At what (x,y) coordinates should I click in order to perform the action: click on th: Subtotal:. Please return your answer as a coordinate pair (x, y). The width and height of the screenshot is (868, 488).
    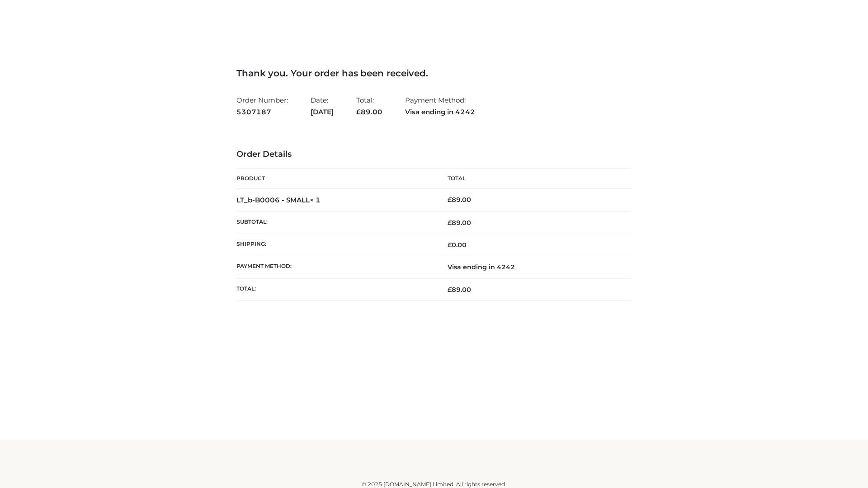
    Looking at the image, I should click on (335, 222).